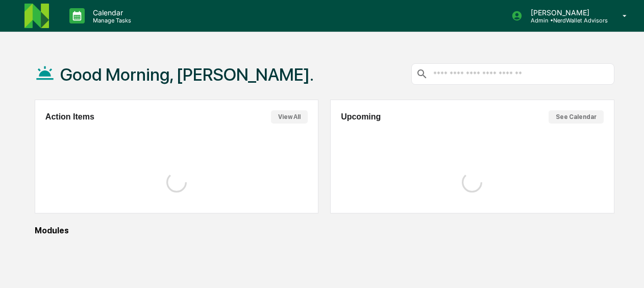 This screenshot has height=288, width=644. What do you see at coordinates (110, 12) in the screenshot?
I see `p: Calendar` at bounding box center [110, 12].